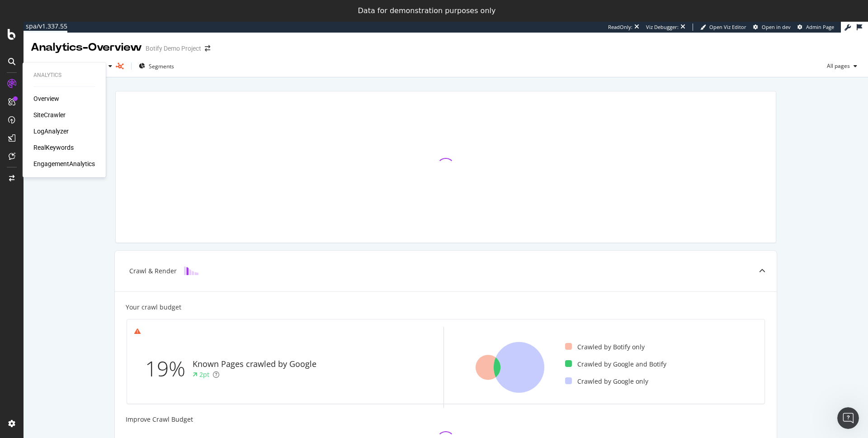 The image size is (868, 438). Describe the element at coordinates (173, 49) in the screenshot. I see `div: Botify Demo Project` at that location.